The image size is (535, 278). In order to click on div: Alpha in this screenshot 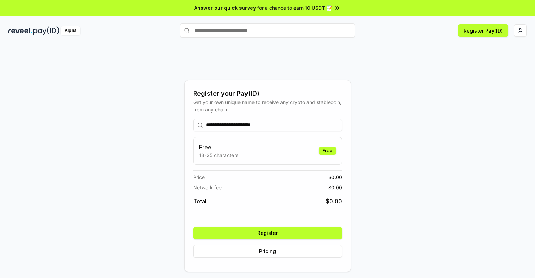, I will do `click(71, 31)`.